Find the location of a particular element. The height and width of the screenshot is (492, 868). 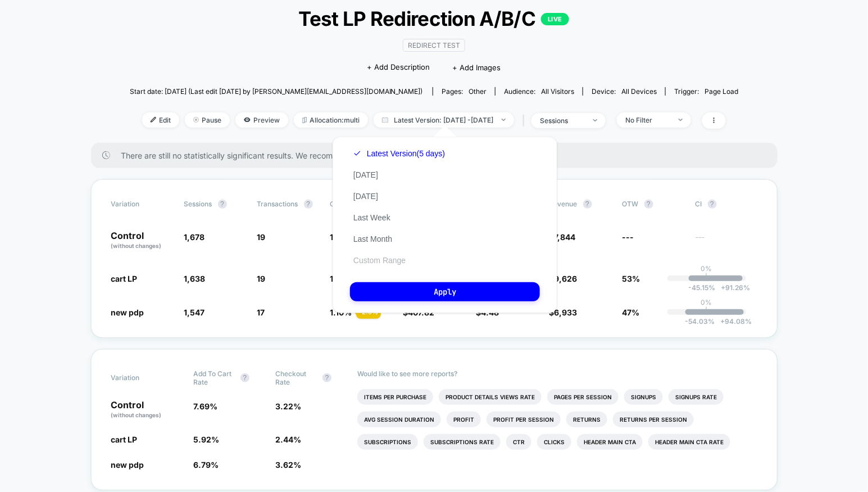

li: Items Per Purchase is located at coordinates (395, 397).